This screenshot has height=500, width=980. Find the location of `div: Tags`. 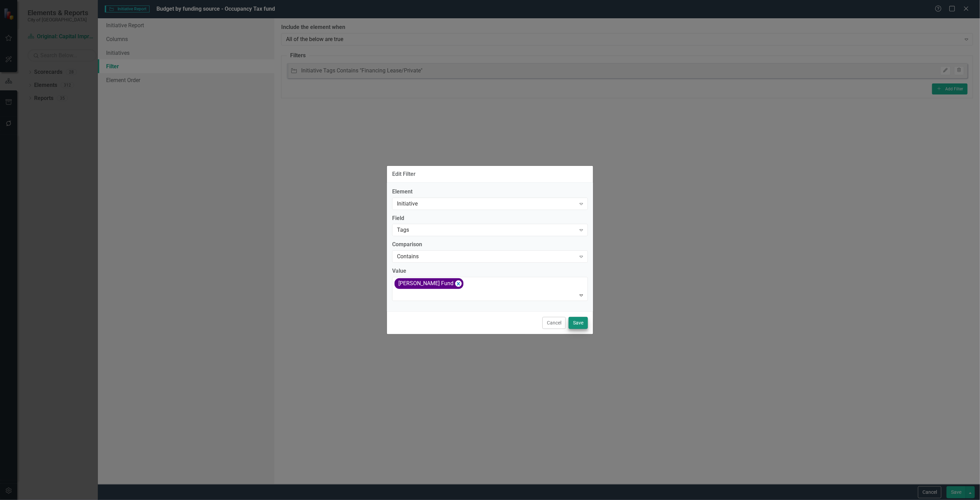

div: Tags is located at coordinates (486, 230).